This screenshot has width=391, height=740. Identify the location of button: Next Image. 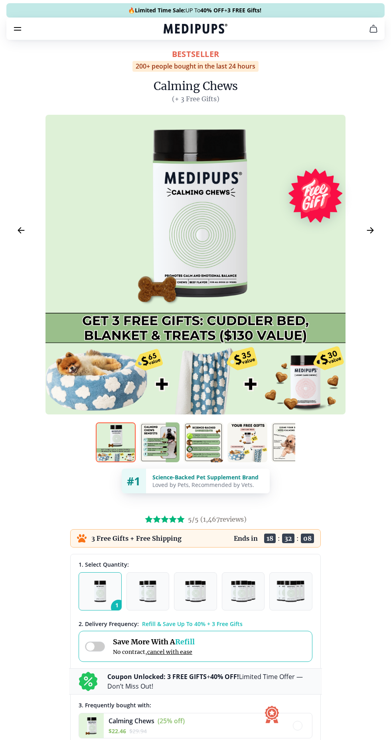
(370, 230).